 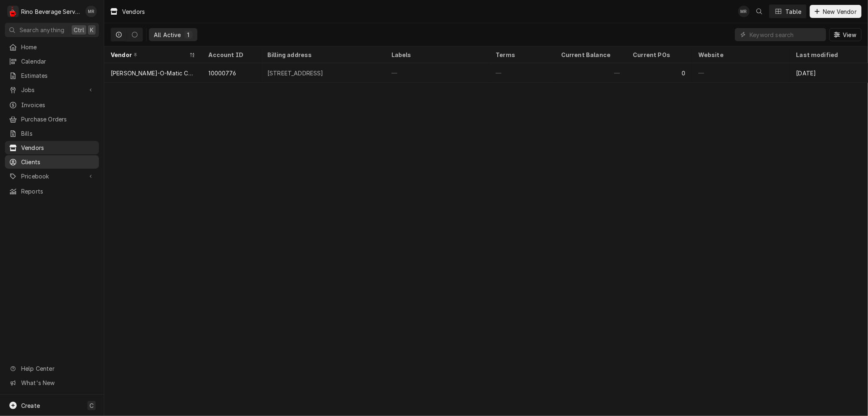 What do you see at coordinates (58, 162) in the screenshot?
I see `span: Clients` at bounding box center [58, 162].